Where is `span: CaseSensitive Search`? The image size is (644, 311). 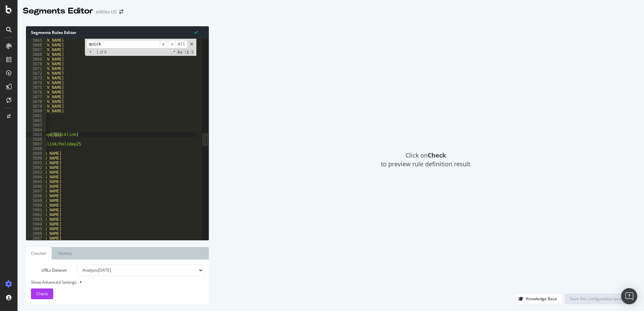
span: CaseSensitive Search is located at coordinates (180, 52).